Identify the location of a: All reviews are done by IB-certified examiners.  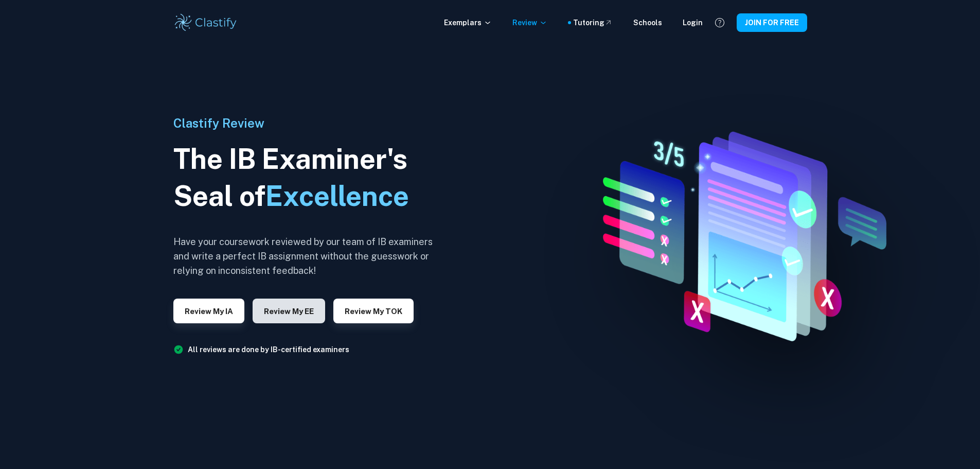
(269, 350).